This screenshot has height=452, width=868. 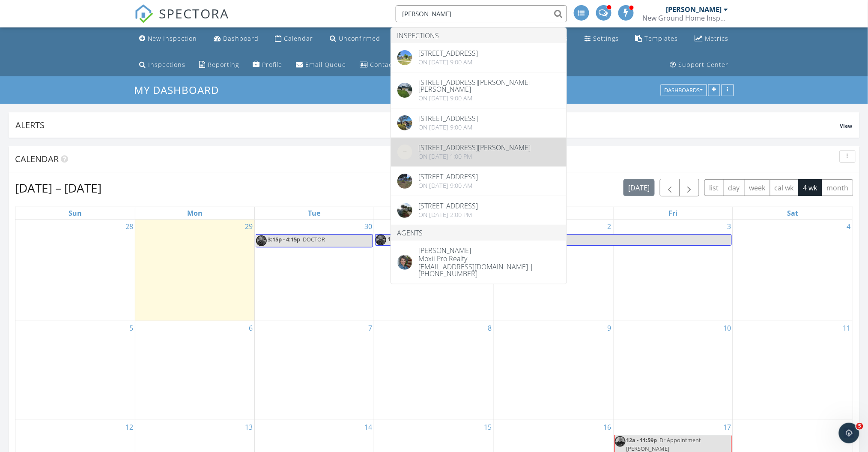 What do you see at coordinates (673, 270) in the screenshot?
I see `td: Go to October 3, 2025` at bounding box center [673, 270].